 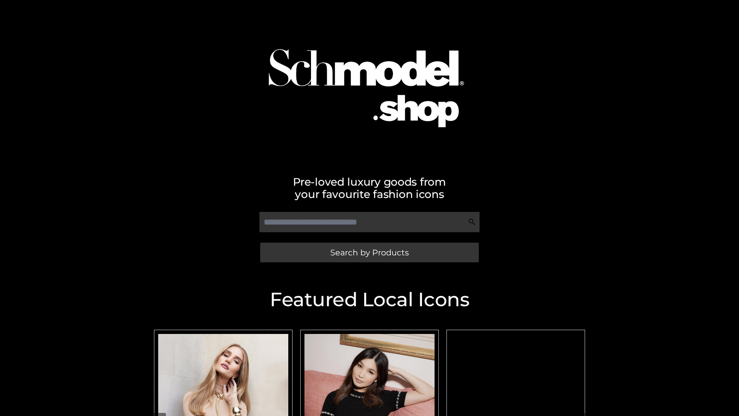 I want to click on a: Search by Products, so click(x=369, y=252).